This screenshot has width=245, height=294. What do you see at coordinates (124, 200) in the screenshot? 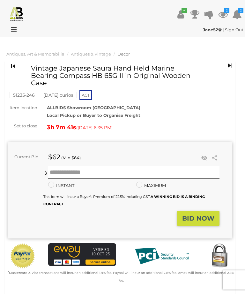
I see `small: This Item will incur a Buyer's Premium of 22.5% including GST.` at bounding box center [124, 200].